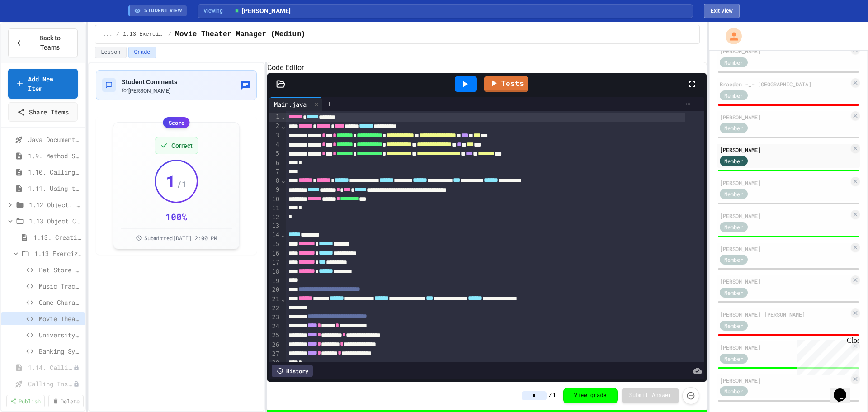  I want to click on span: Submit Answer, so click(650, 396).